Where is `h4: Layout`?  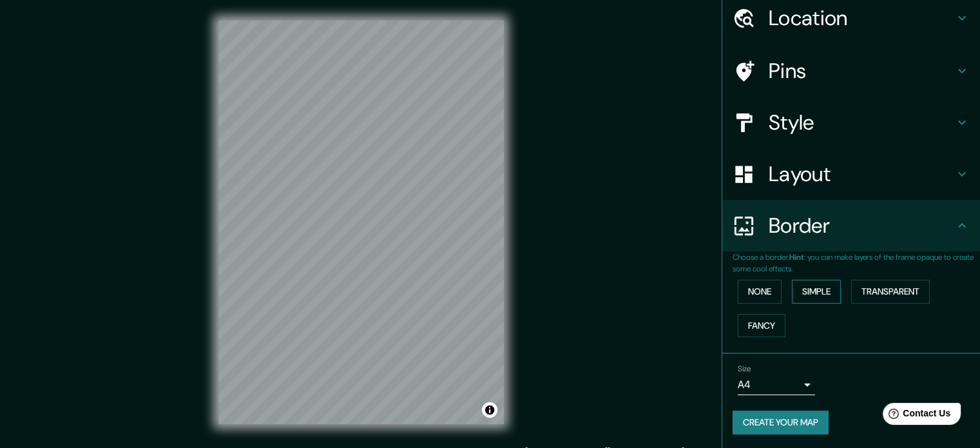 h4: Layout is located at coordinates (861, 174).